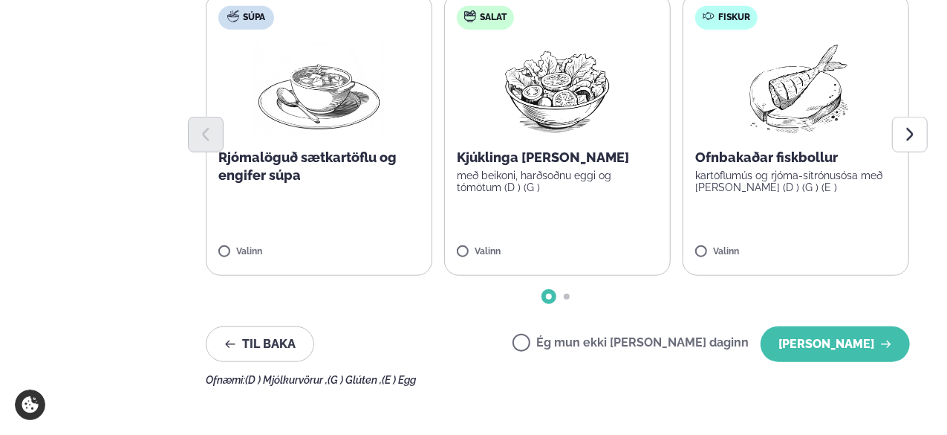  I want to click on img: fish.svg, so click(709, 16).